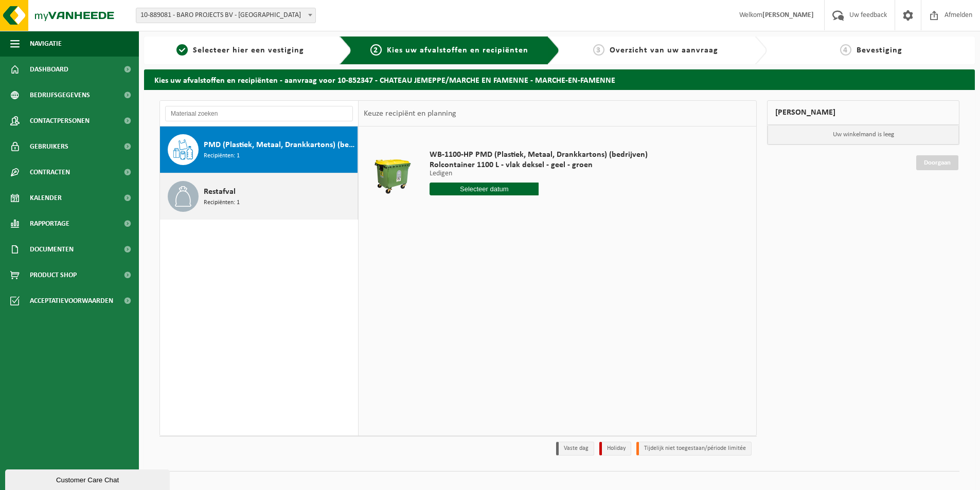 Image resolution: width=980 pixels, height=490 pixels. I want to click on span: 4, so click(846, 50).